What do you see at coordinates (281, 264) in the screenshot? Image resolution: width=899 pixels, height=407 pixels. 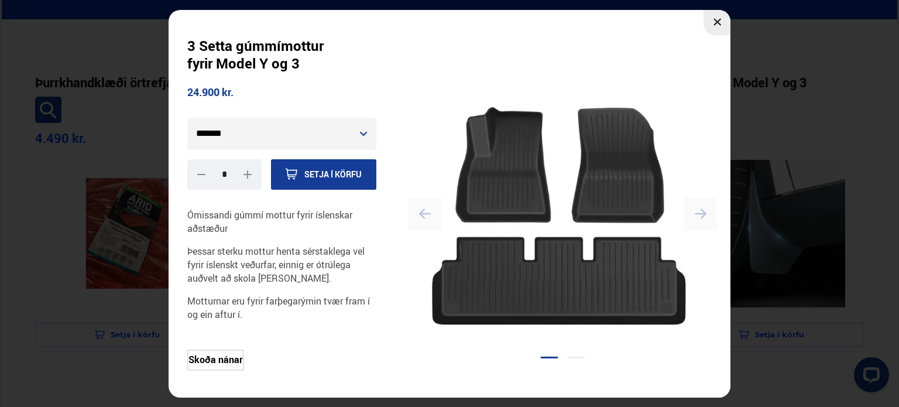 I see `p: Þessar sterku mottur henta sérstaklega vel fyrir íslenskt veðurfar, einnig er ótrúlega auðvelt að...` at bounding box center [281, 264].